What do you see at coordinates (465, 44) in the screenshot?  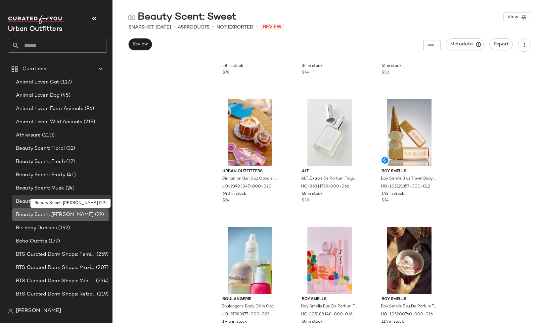 I see `button: Metadata` at bounding box center [465, 44].